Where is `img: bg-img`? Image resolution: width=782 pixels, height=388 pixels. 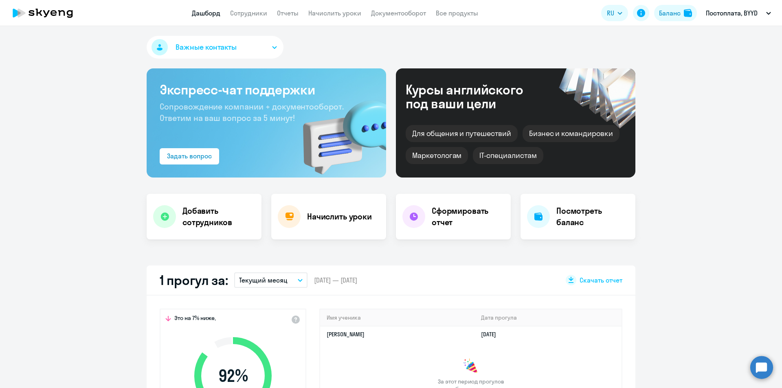 img: bg-img is located at coordinates (339, 132).